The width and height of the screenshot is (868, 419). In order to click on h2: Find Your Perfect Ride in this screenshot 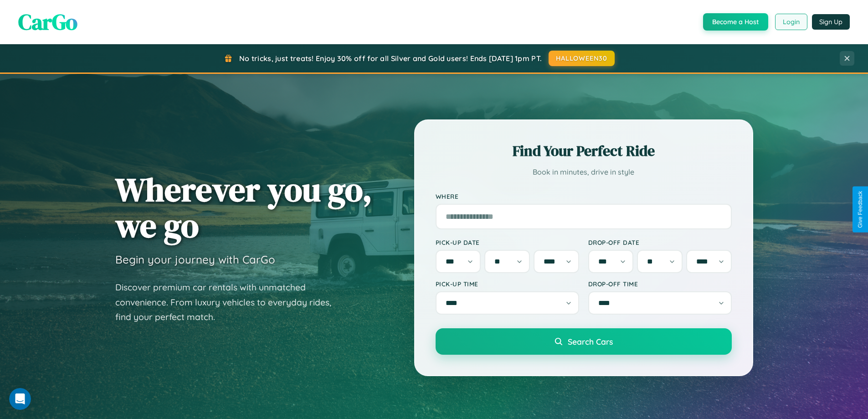, I will do `click(584, 151)`.